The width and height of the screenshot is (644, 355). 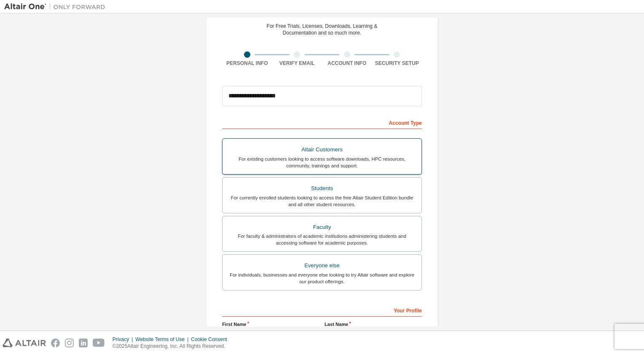 I want to click on div: Cookie Consent, so click(x=211, y=340).